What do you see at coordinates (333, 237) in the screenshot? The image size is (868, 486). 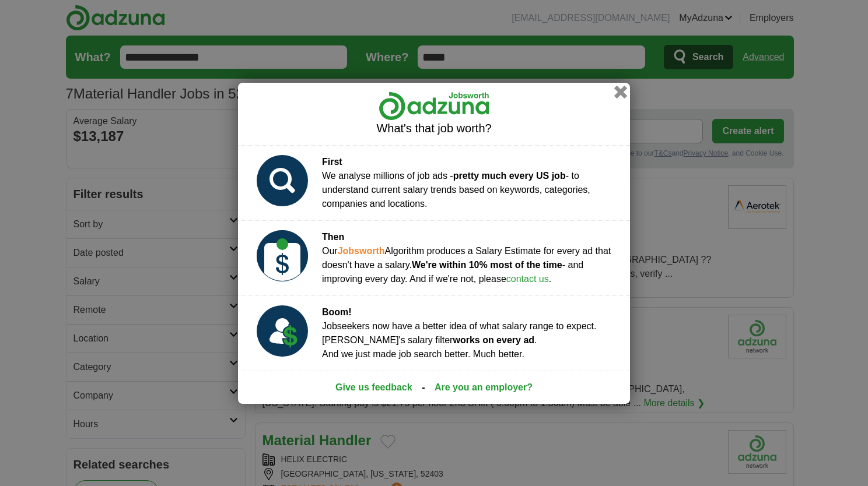 I see `strong: Then` at bounding box center [333, 237].